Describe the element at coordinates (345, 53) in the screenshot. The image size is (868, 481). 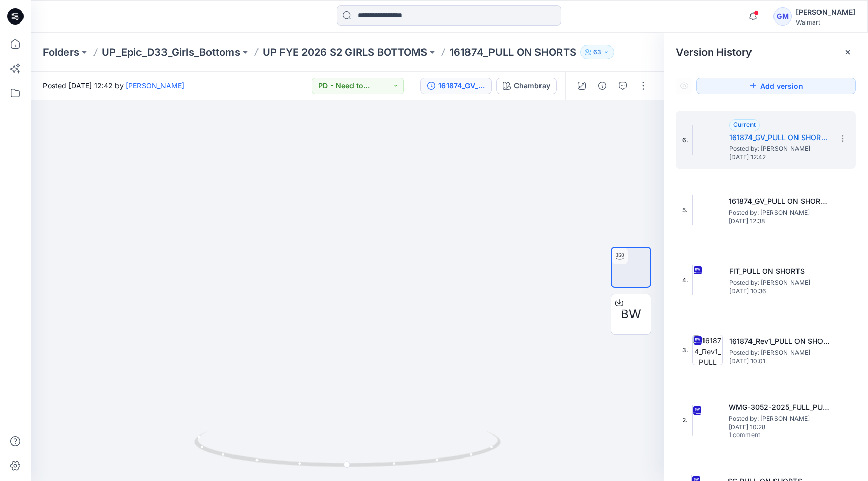
I see `p: UP FYE 2026 S2 GIRLS BOTTOMS` at that location.